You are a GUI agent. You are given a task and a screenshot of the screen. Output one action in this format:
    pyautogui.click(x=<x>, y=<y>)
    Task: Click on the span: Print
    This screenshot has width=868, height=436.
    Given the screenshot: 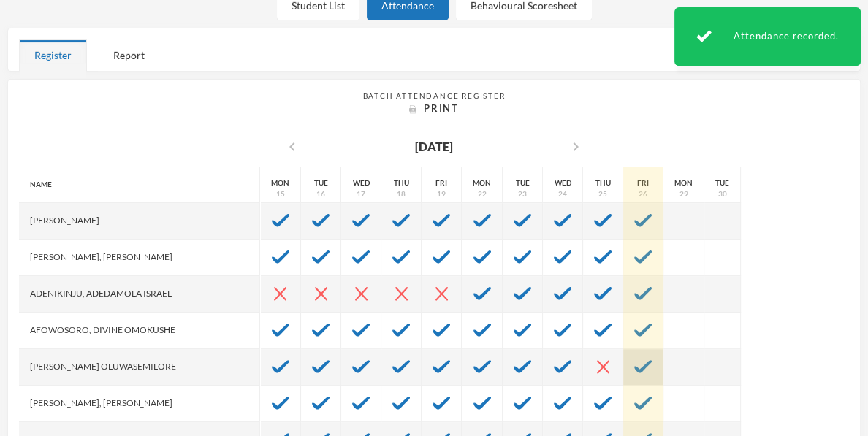 What is the action you would take?
    pyautogui.click(x=441, y=108)
    